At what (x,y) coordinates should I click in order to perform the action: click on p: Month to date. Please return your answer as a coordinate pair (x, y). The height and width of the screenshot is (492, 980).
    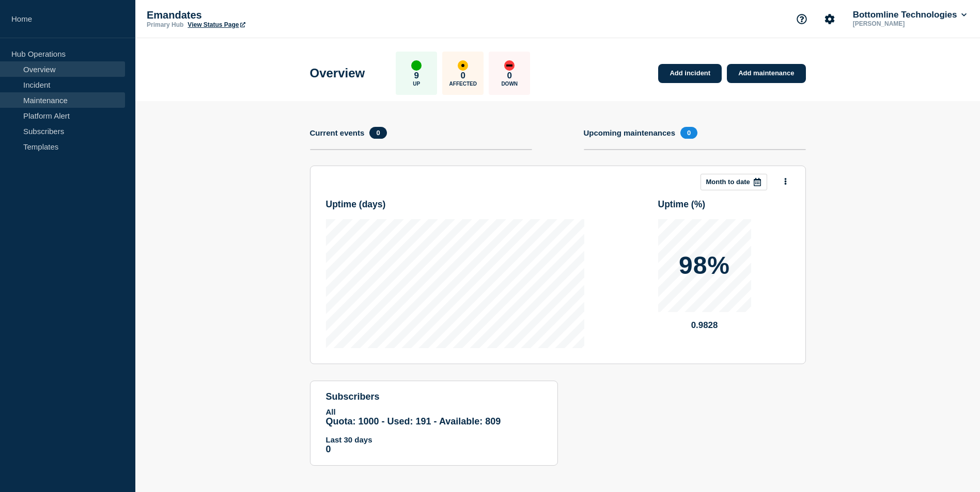
    Looking at the image, I should click on (728, 181).